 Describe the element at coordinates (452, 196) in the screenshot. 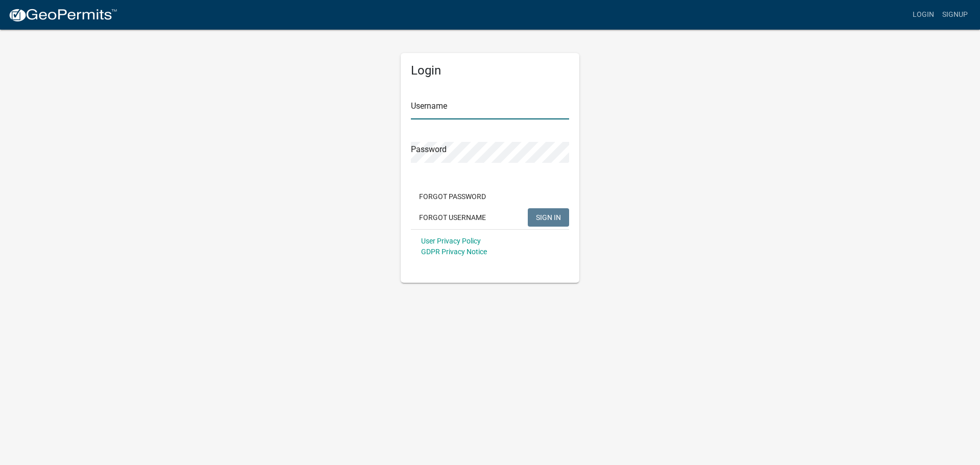

I see `button: Forgot Password` at that location.